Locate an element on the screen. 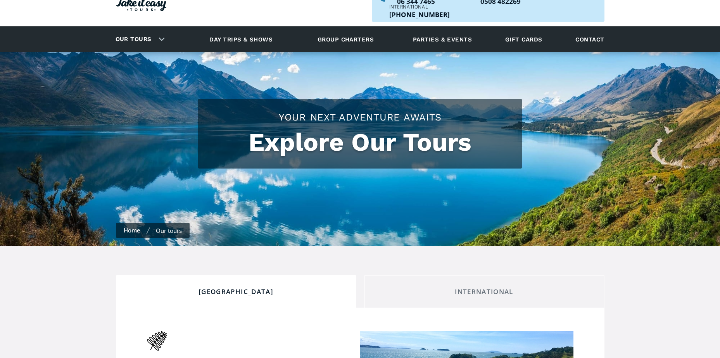  div: Our tours is located at coordinates (169, 231).